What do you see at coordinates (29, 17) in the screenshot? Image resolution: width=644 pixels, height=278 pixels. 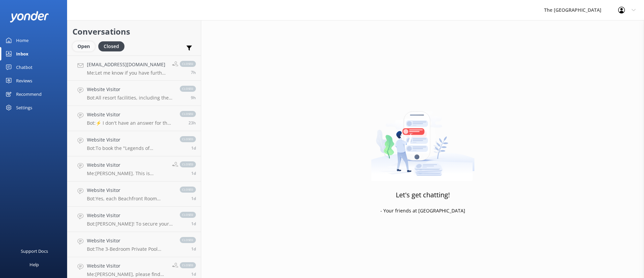 I see `img: yonder-white-logo.png` at bounding box center [29, 17].